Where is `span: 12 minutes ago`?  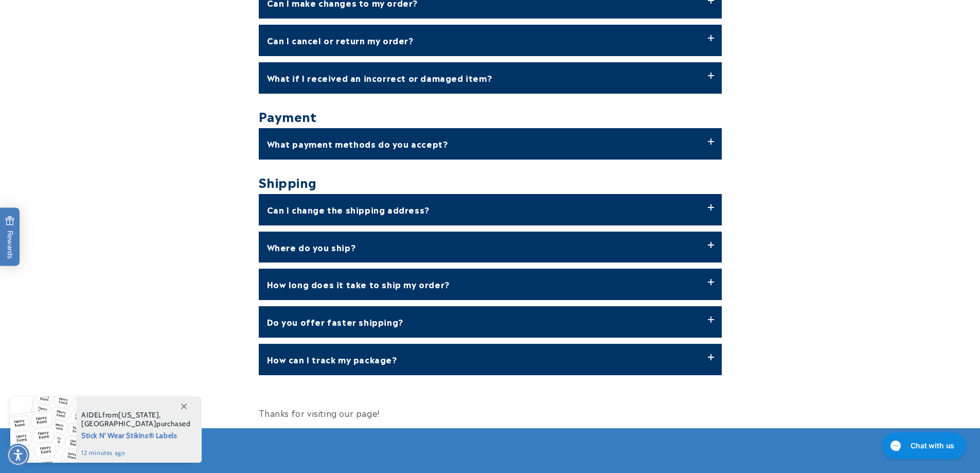 span: 12 minutes ago is located at coordinates (136, 452).